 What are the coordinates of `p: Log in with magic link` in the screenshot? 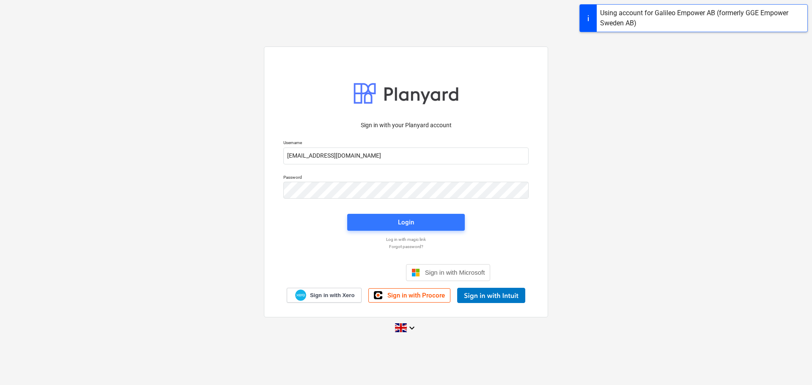 It's located at (406, 239).